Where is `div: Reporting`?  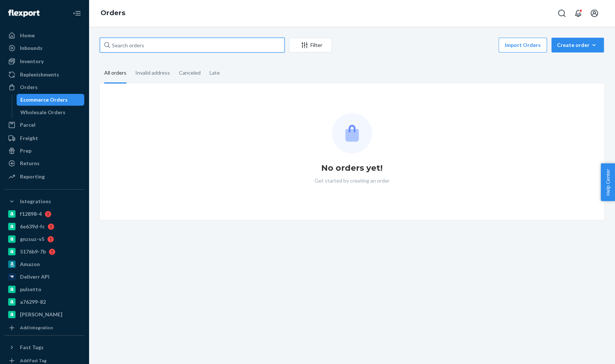 div: Reporting is located at coordinates (32, 177).